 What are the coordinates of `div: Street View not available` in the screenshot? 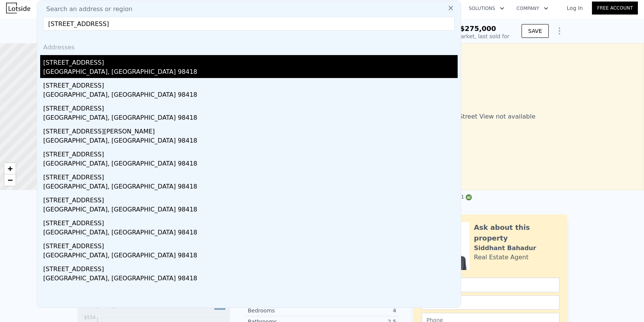 It's located at (497, 117).